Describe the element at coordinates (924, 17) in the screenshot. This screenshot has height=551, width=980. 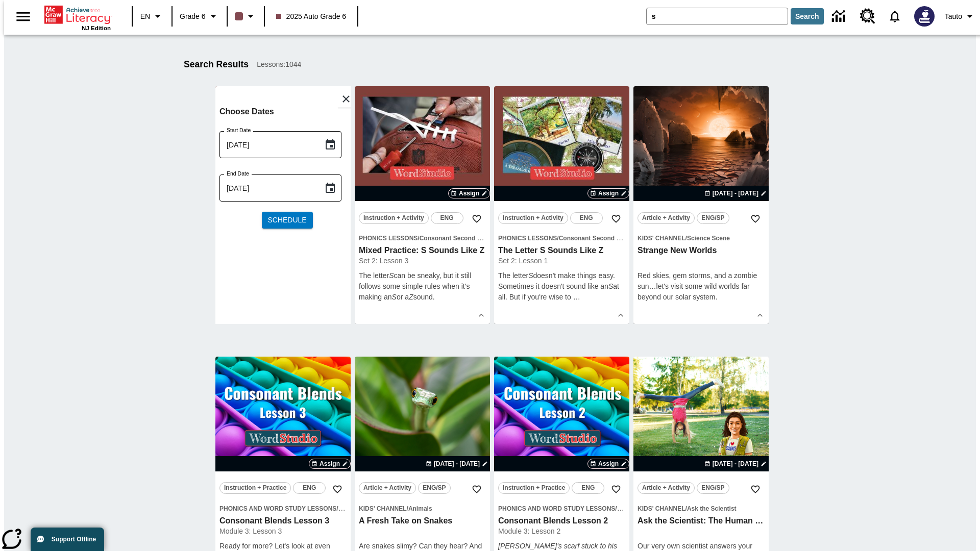
I see `img: Avatar` at that location.